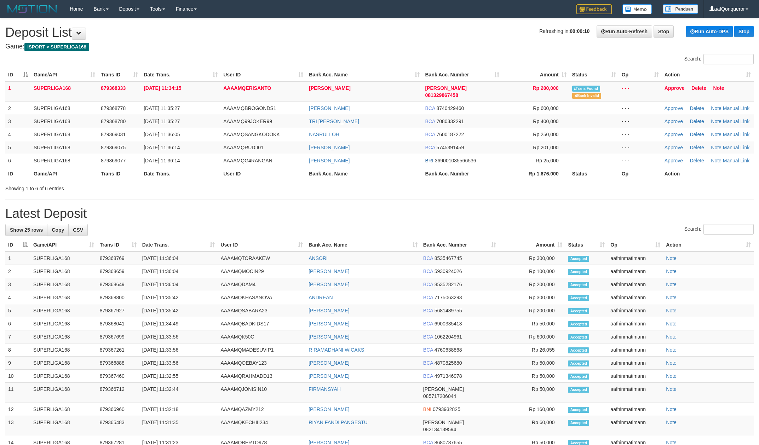 The width and height of the screenshot is (759, 445). Describe the element at coordinates (18, 409) in the screenshot. I see `td: 12` at that location.